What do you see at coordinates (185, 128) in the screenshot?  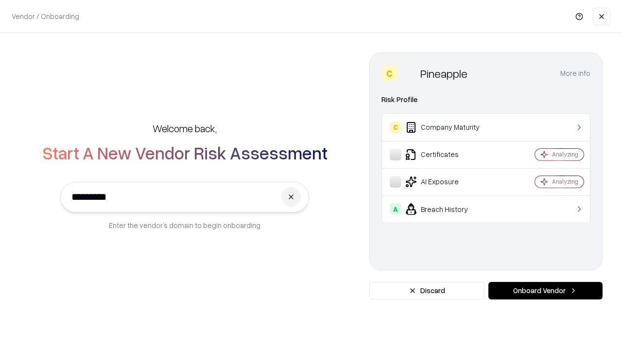 I see `h5: Welcome back,` at bounding box center [185, 128].